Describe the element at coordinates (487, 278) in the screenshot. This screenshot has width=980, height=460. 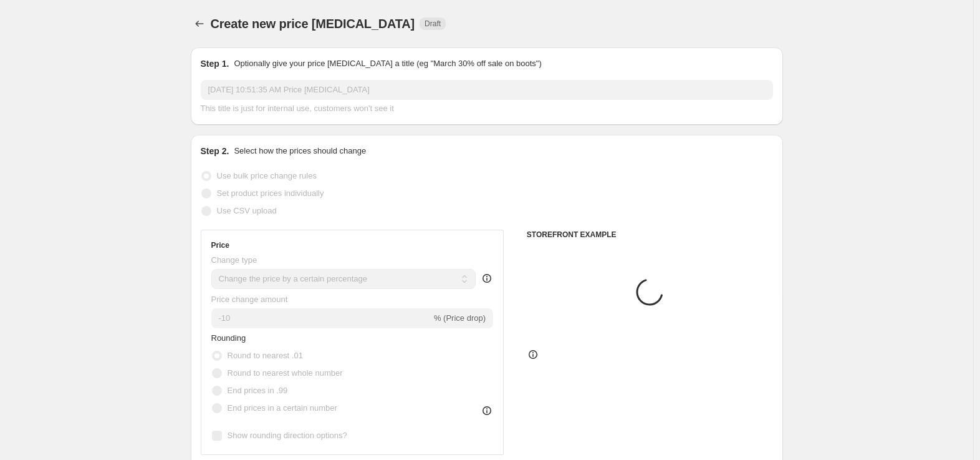
I see `div: help` at that location.